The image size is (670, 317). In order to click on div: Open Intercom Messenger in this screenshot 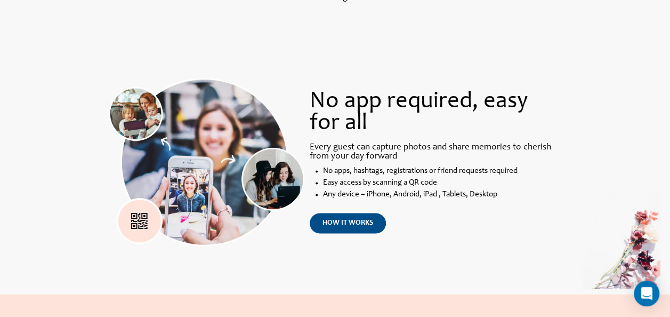, I will do `click(647, 293)`.